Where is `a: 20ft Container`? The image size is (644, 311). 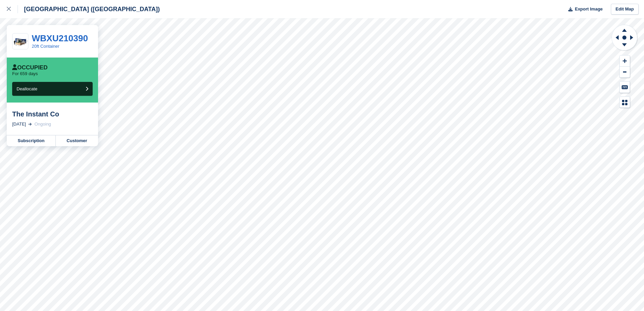
a: 20ft Container is located at coordinates (46, 46).